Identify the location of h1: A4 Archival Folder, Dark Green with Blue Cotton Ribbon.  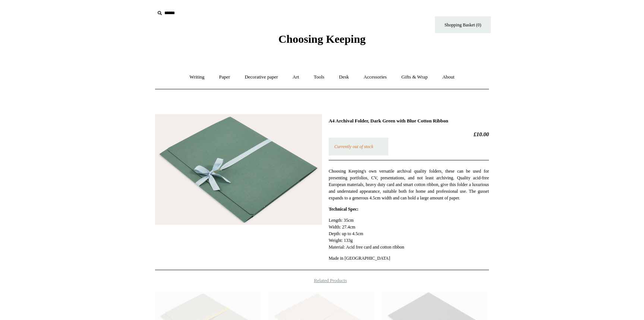
(409, 121).